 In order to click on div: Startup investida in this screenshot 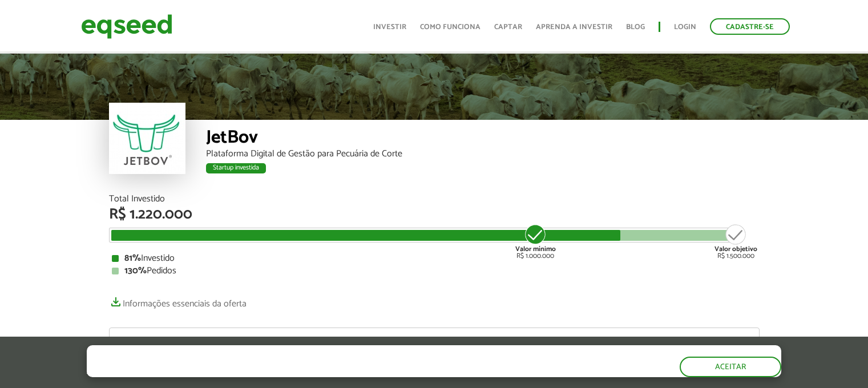, I will do `click(236, 168)`.